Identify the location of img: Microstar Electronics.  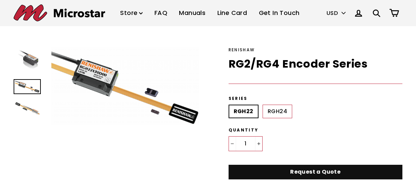
(59, 13).